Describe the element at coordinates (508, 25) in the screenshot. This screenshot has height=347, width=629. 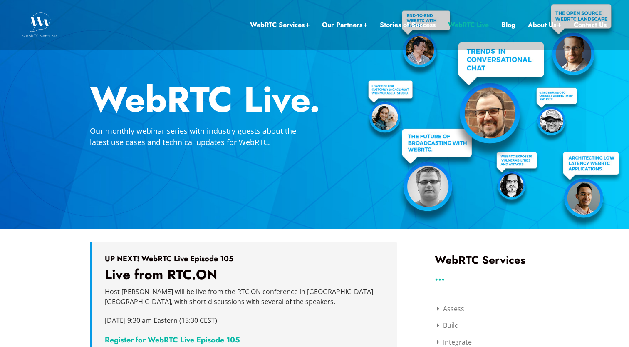
I see `a: Blog` at that location.